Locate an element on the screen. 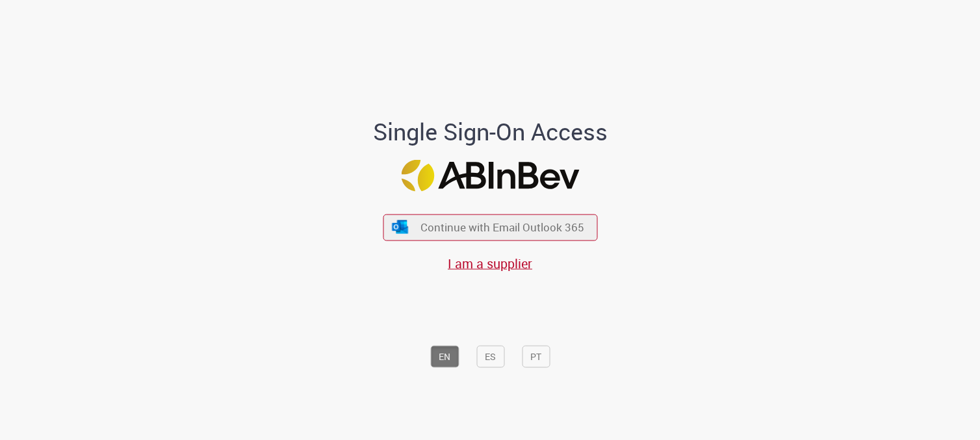 The height and width of the screenshot is (440, 980). button: ícone Azure/Microsoft 360 Continue with Email Outlook 365 is located at coordinates (490, 227).